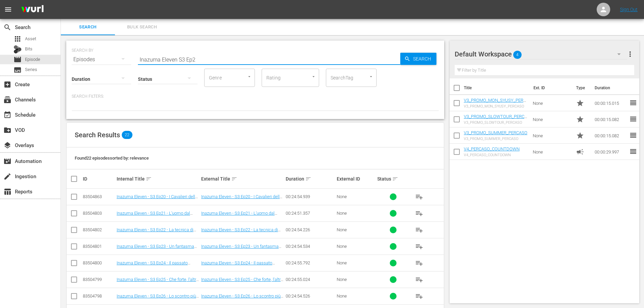  Describe the element at coordinates (8, 177) in the screenshot. I see `span: Ingestion` at that location.